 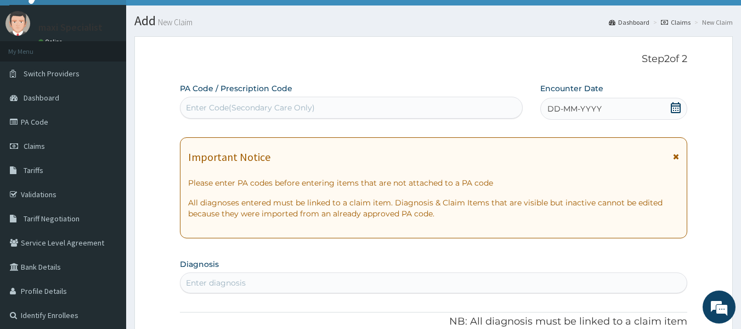 What do you see at coordinates (41, 98) in the screenshot?
I see `span: Dashboard` at bounding box center [41, 98].